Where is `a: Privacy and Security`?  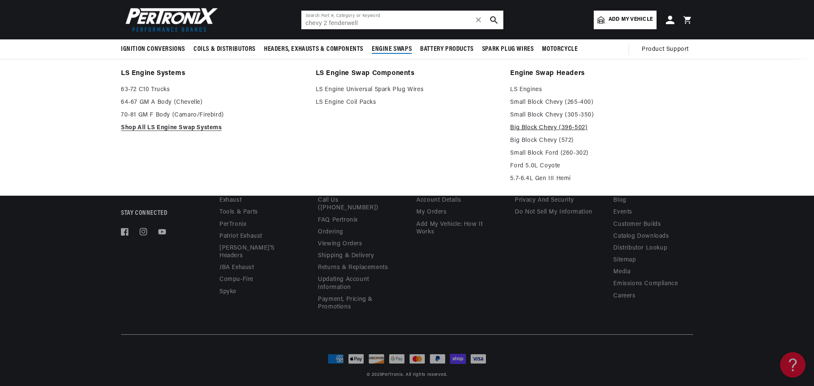
a: Privacy and Security is located at coordinates (544, 201).